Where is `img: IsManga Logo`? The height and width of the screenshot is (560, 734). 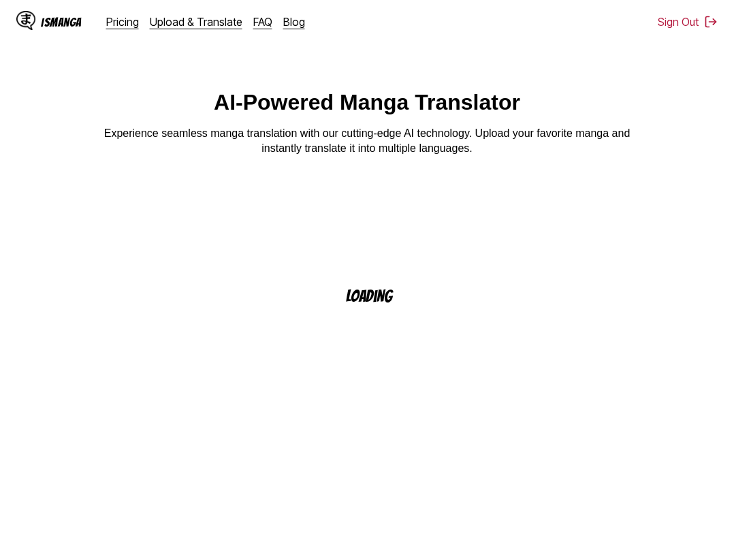
img: IsManga Logo is located at coordinates (26, 20).